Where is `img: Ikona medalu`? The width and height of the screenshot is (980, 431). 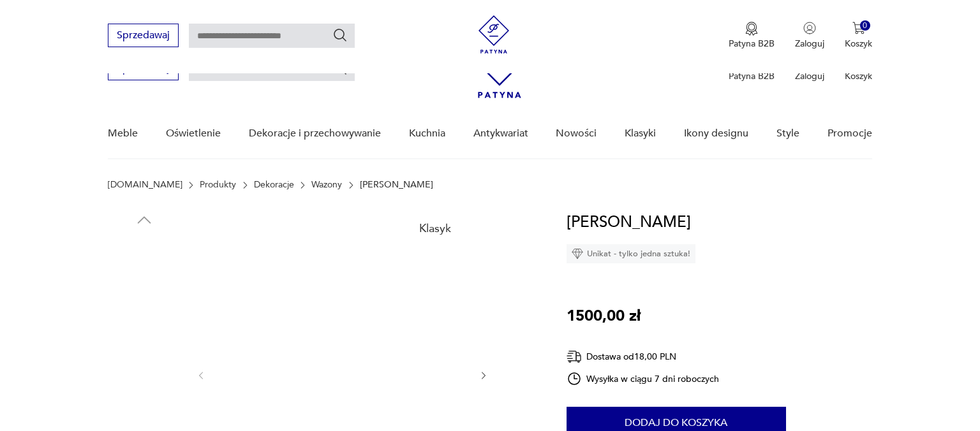 img: Ikona medalu is located at coordinates (752, 29).